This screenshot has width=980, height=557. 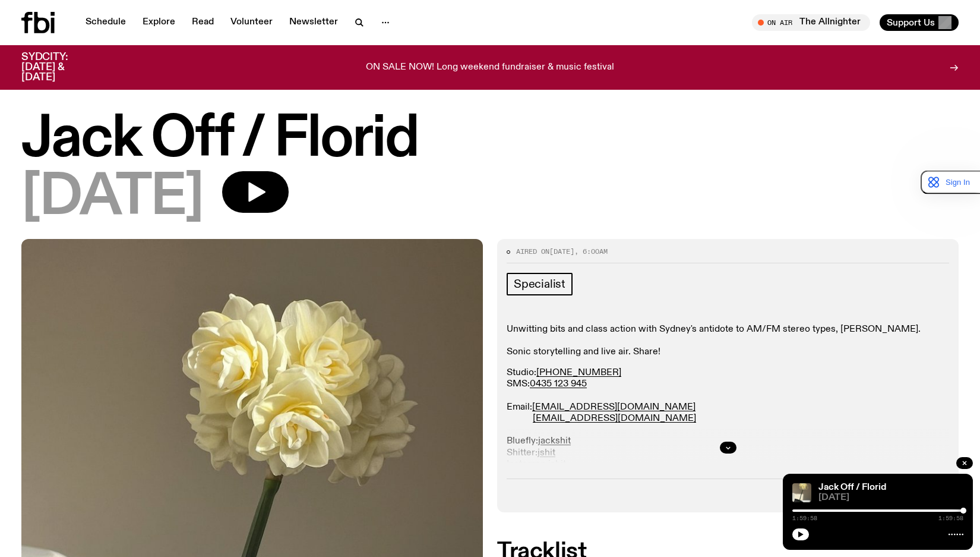 What do you see at coordinates (106, 23) in the screenshot?
I see `a: Schedule` at bounding box center [106, 23].